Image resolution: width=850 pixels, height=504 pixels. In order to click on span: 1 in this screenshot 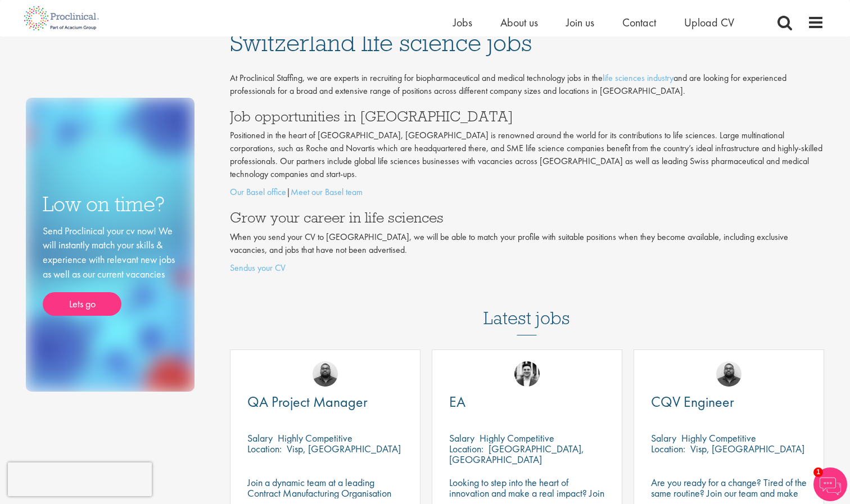, I will do `click(818, 472)`.